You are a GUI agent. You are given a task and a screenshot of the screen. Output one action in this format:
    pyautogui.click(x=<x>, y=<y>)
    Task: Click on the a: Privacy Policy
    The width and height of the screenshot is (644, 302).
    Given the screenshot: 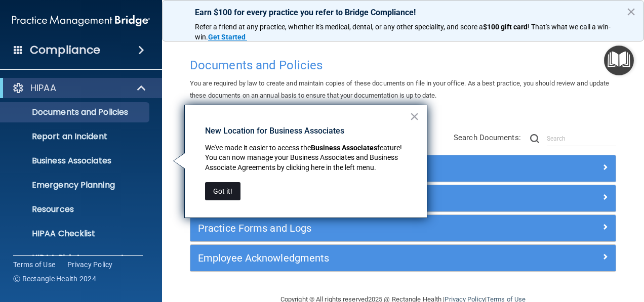 What is the action you would take?
    pyautogui.click(x=90, y=265)
    